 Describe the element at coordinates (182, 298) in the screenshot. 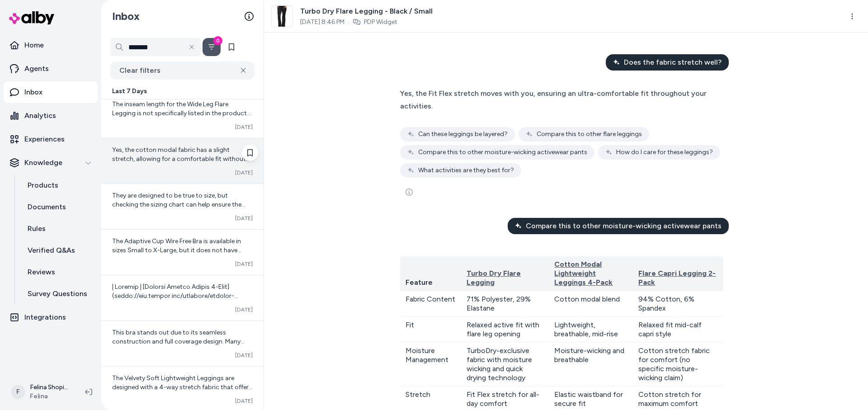

I see `a: | Loremip | [Dolorsi Ametco Adipis 4-Elit](seddo://eiu.tempor.inc/utlabore/etdolor-magnaa-enimad-...` at that location.